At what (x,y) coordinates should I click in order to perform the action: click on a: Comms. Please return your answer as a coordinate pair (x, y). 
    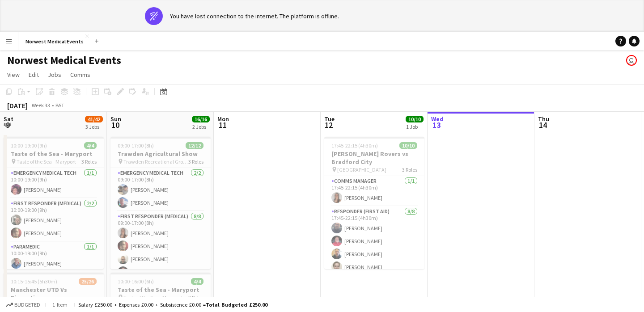
    Looking at the image, I should click on (80, 74).